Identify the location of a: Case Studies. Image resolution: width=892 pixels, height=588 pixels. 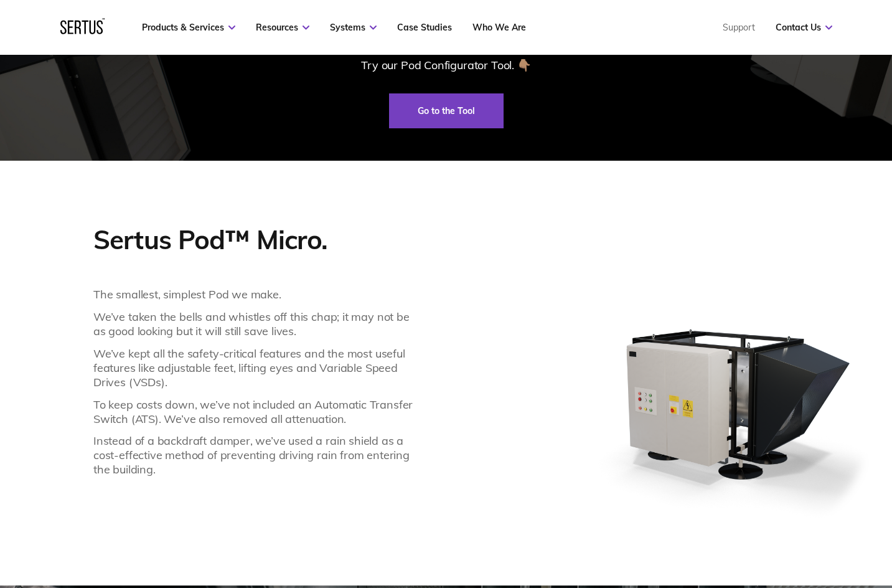
(424, 28).